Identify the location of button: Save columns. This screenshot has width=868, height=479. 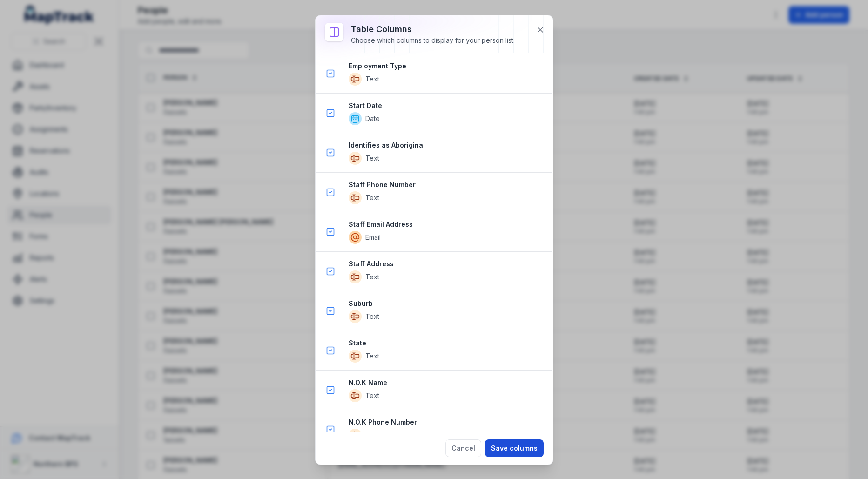
(514, 449).